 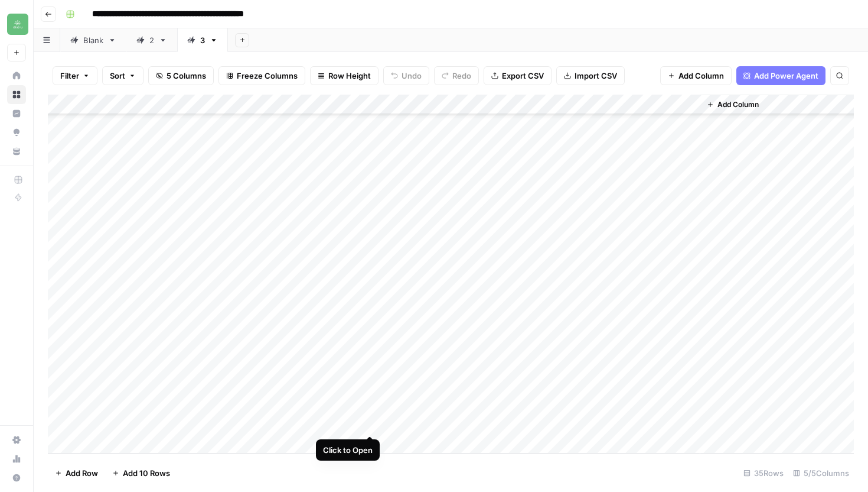 I want to click on span: Export CSV, so click(x=523, y=76).